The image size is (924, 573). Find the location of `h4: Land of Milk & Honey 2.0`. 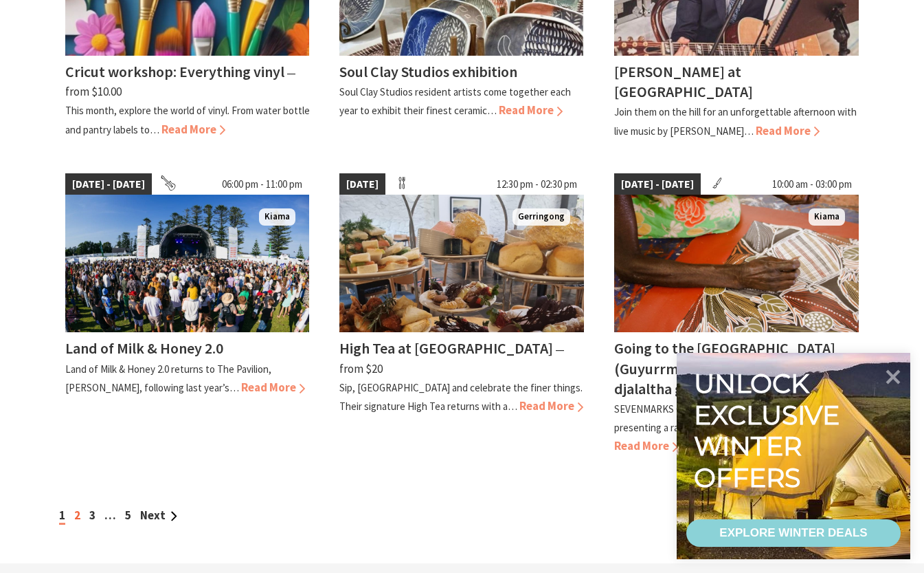

h4: Land of Milk & Honey 2.0 is located at coordinates (144, 348).